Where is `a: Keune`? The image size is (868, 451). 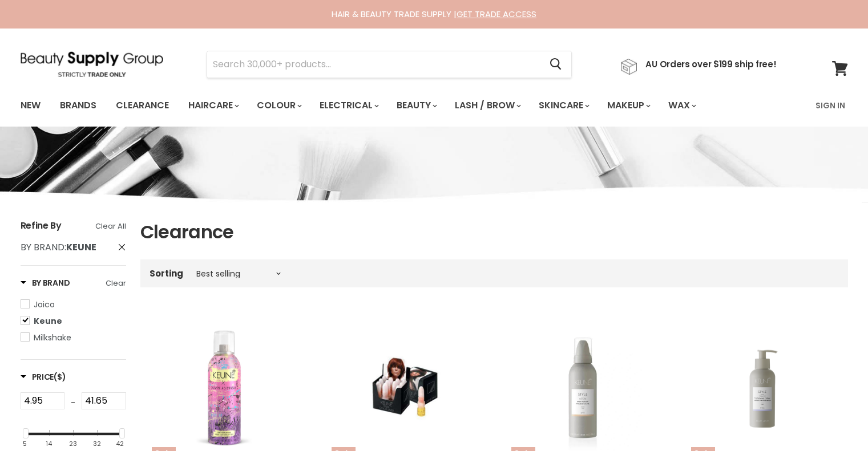
a: Keune is located at coordinates (73, 321).